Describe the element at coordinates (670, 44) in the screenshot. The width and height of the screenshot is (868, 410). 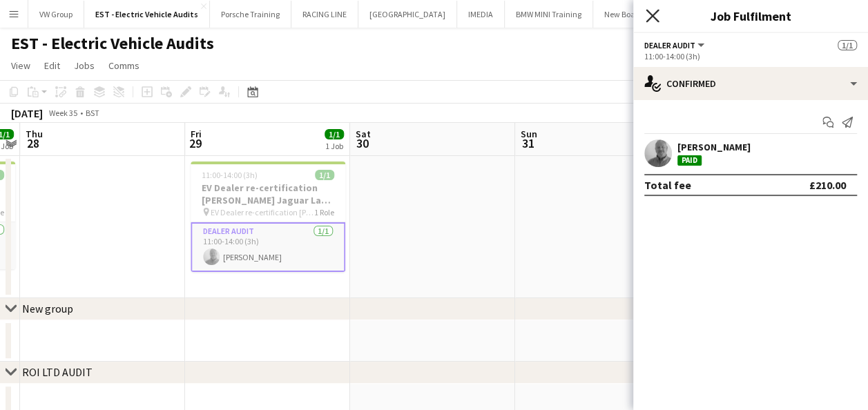
I see `span: Dealer Audit` at that location.